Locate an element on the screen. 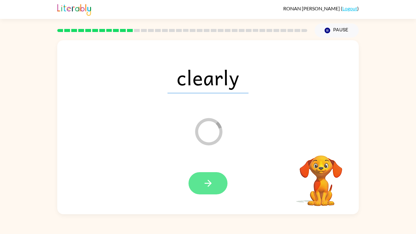 The width and height of the screenshot is (416, 234). span: clearly is located at coordinates (208, 77).